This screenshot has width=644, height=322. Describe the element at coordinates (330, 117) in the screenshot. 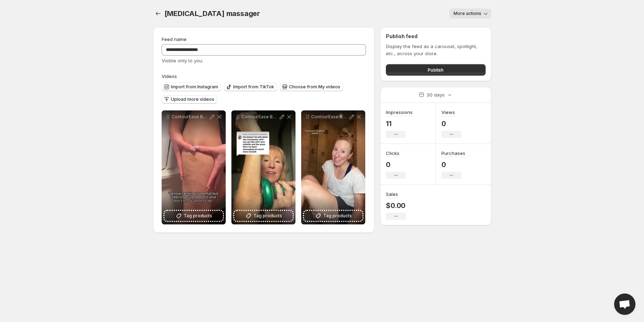

I see `p: ContourEase Body Sculptor HavenGlowio 1` at that location.